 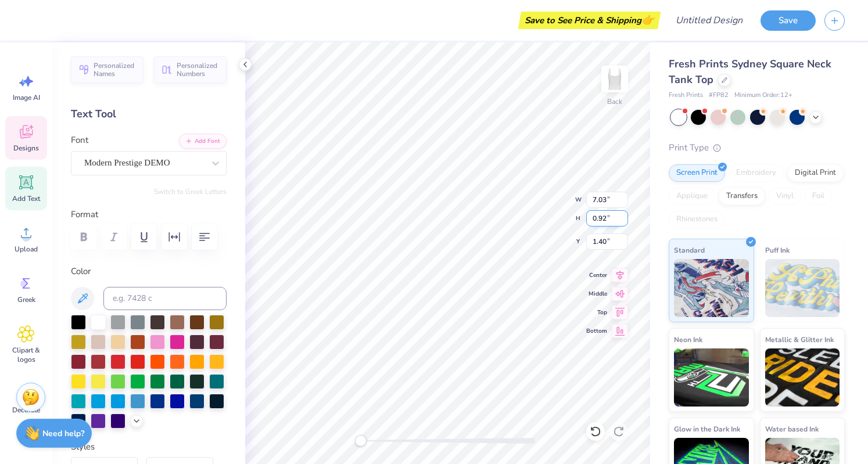 What do you see at coordinates (799, 339) in the screenshot?
I see `span: Metallic & Glitter Ink` at bounding box center [799, 339].